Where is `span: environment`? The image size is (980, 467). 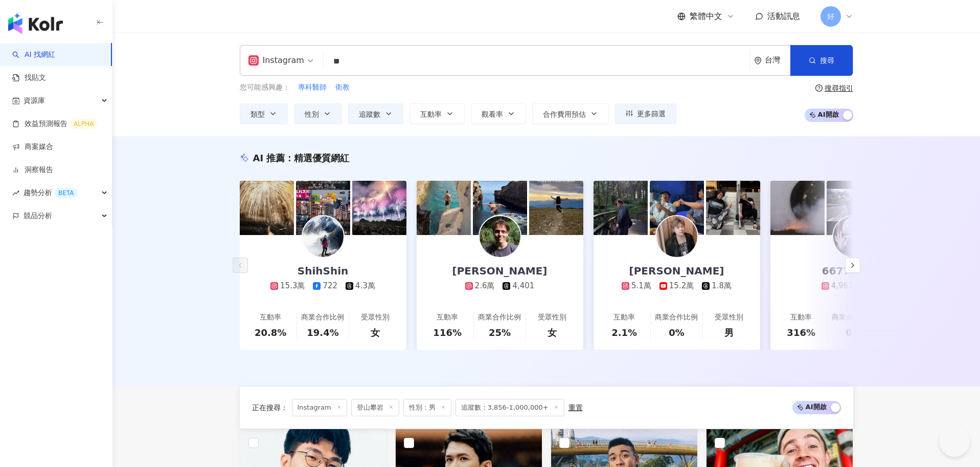 span: environment is located at coordinates (758, 60).